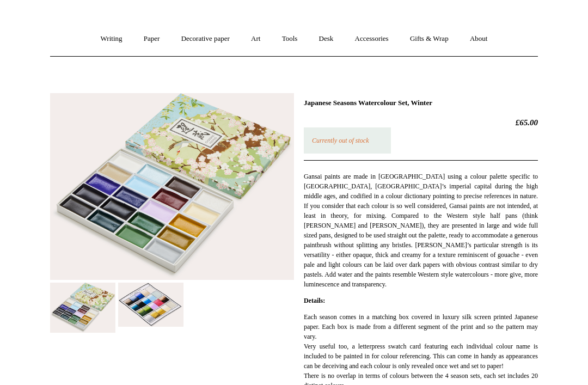  What do you see at coordinates (289, 39) in the screenshot?
I see `a: Tools` at bounding box center [289, 39].